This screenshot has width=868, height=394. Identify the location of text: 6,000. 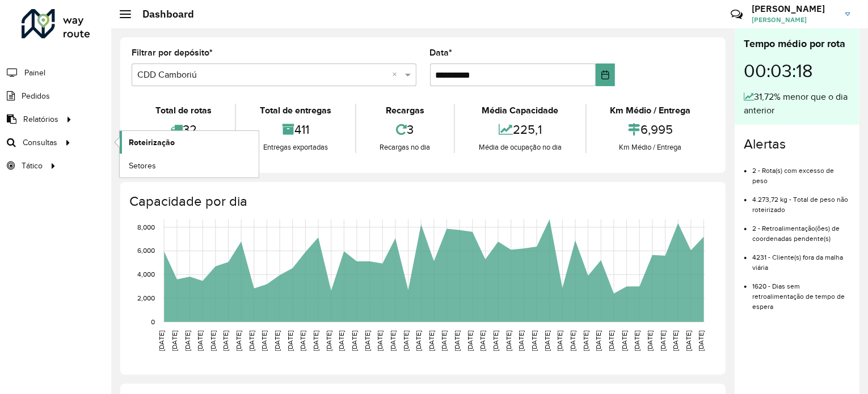
(146, 250).